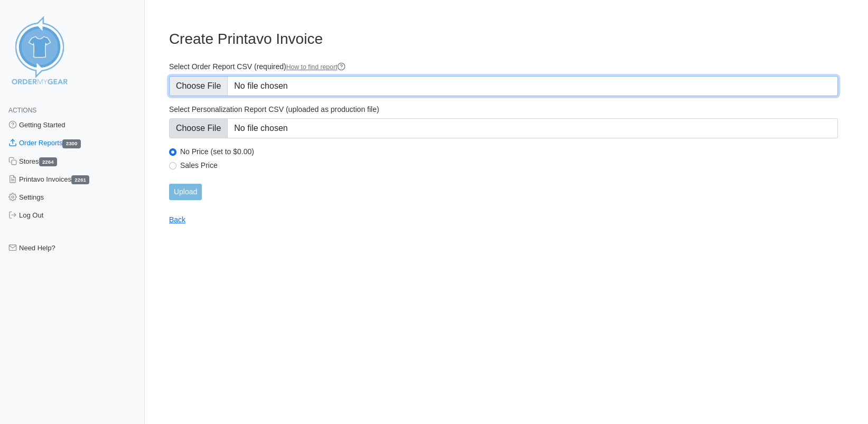 The image size is (868, 424). Describe the element at coordinates (316, 67) in the screenshot. I see `a: How to find report` at that location.